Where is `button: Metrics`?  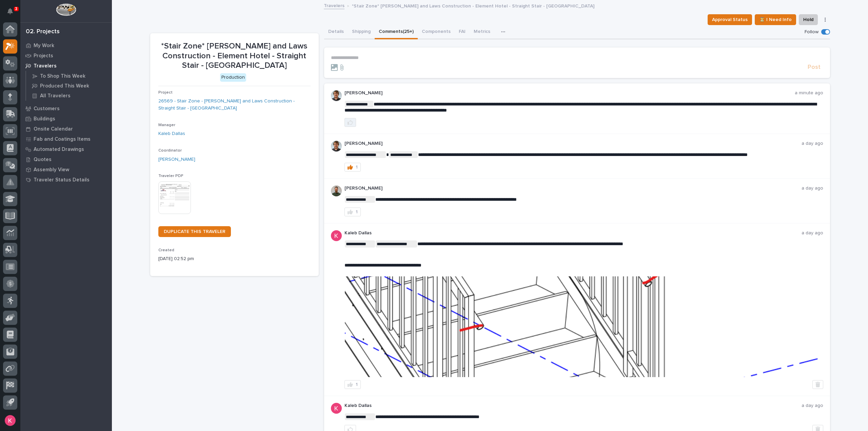 button: Metrics is located at coordinates (482, 33).